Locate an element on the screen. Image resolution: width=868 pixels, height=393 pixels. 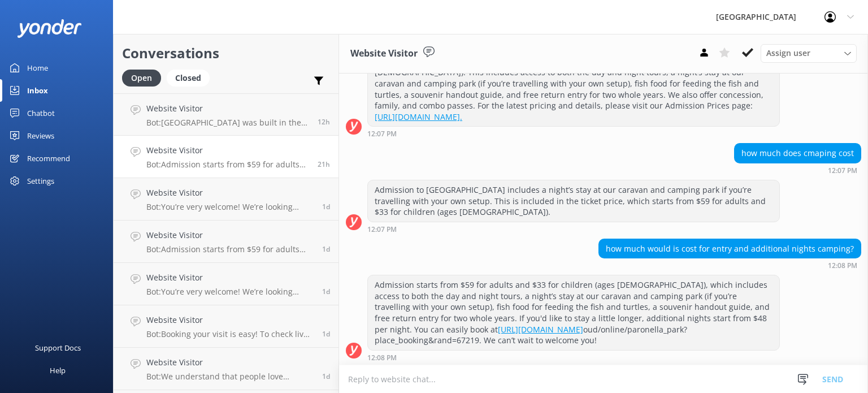
a: Open is located at coordinates (144, 78).